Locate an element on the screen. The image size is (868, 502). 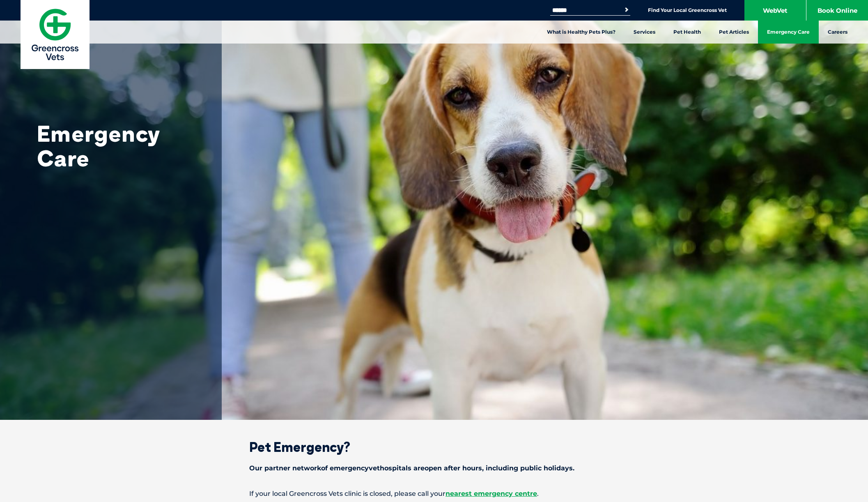
h2: Pet Emergency? is located at coordinates (434, 447).